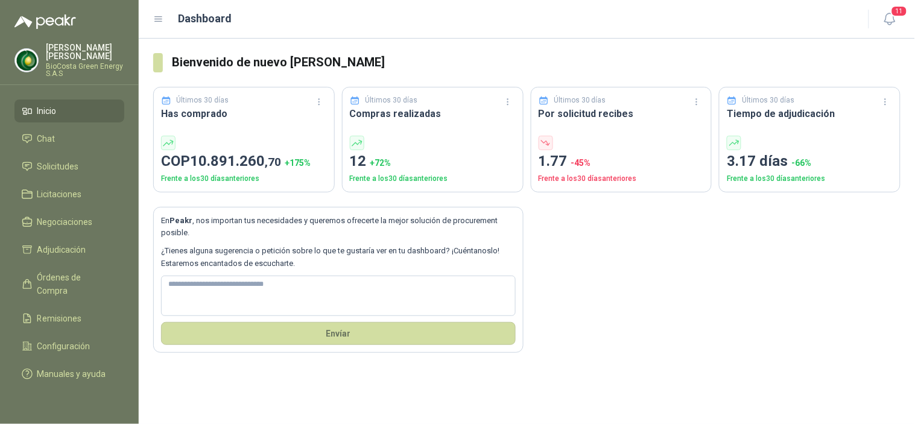  What do you see at coordinates (622, 162) in the screenshot?
I see `p: 1.77` at bounding box center [622, 162].